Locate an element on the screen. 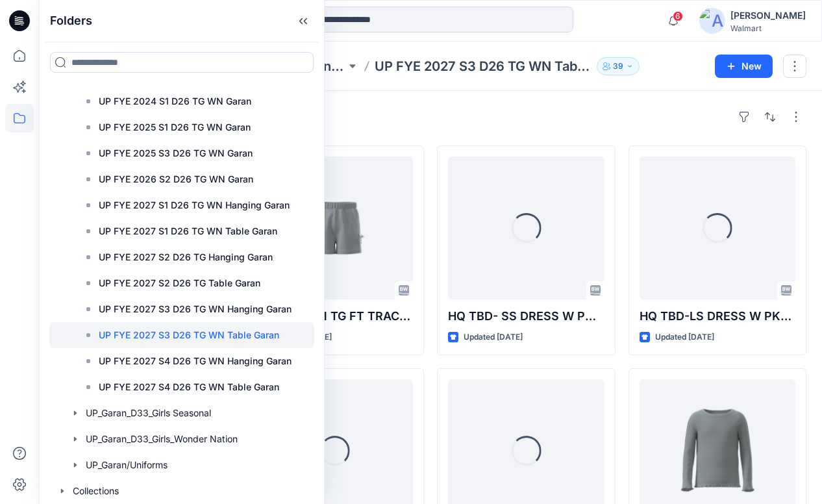 The width and height of the screenshot is (822, 504). button: New is located at coordinates (743, 66).